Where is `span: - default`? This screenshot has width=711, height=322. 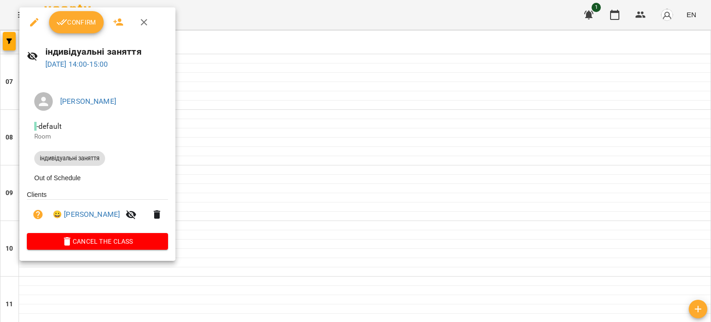
span: - default is located at coordinates (49, 126).